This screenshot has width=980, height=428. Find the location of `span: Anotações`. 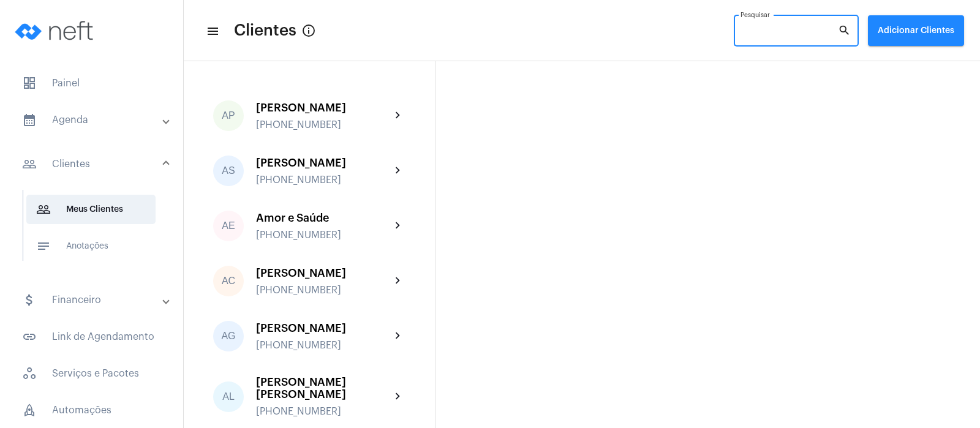

span: Anotações is located at coordinates (91, 247).